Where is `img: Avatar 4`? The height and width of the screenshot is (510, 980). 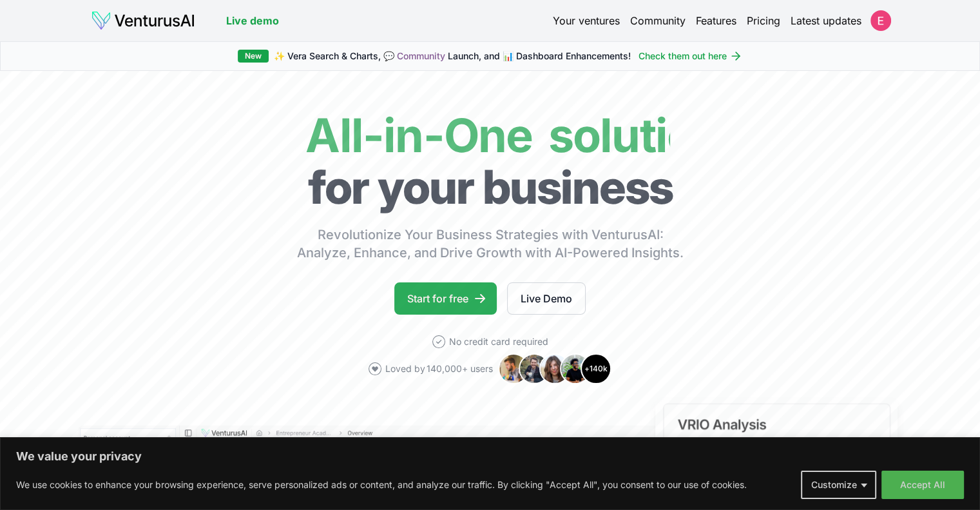 img: Avatar 4 is located at coordinates (576, 369).